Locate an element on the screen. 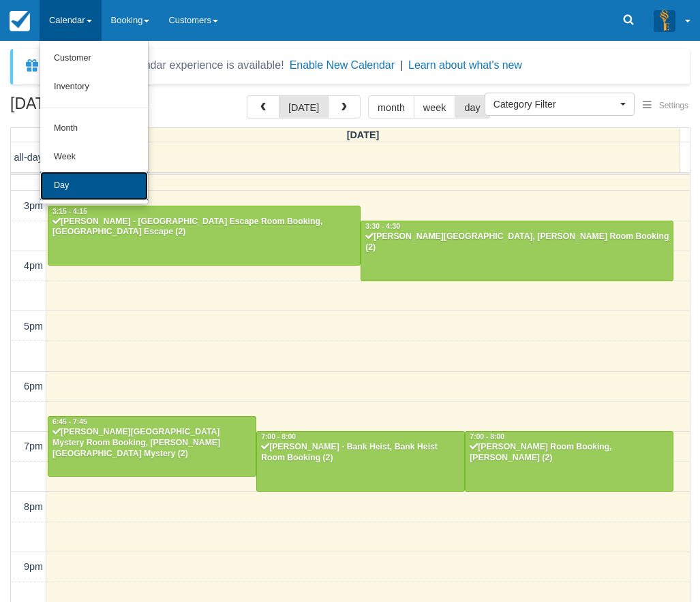  a: Inventory is located at coordinates (94, 87).